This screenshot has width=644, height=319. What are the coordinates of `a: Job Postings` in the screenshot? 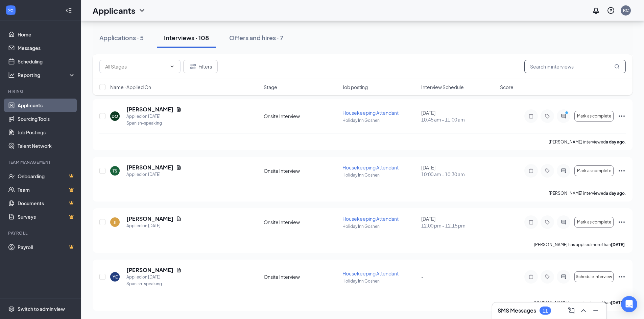 It's located at (46, 132).